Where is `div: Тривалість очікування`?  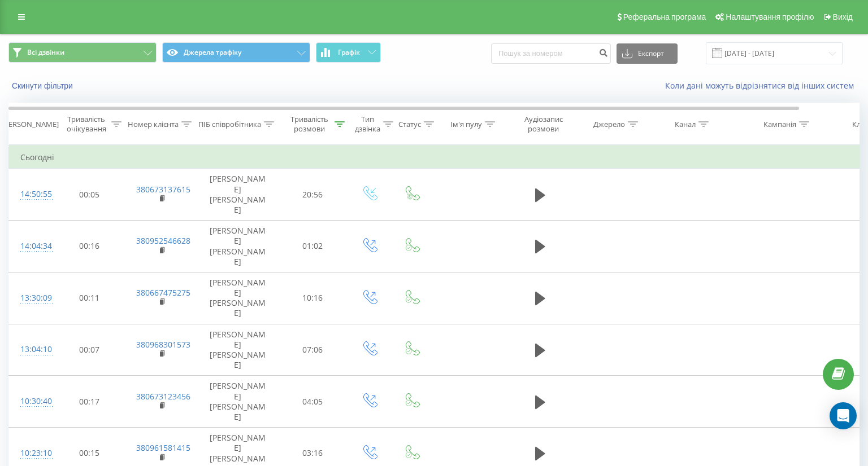 div: Тривалість очікування is located at coordinates (86, 124).